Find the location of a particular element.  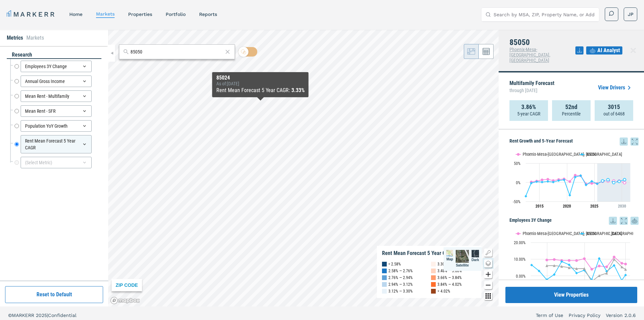

path: Wednesday, 28 Jun, 20:00, -6.82. 85050. is located at coordinates (587, 185).